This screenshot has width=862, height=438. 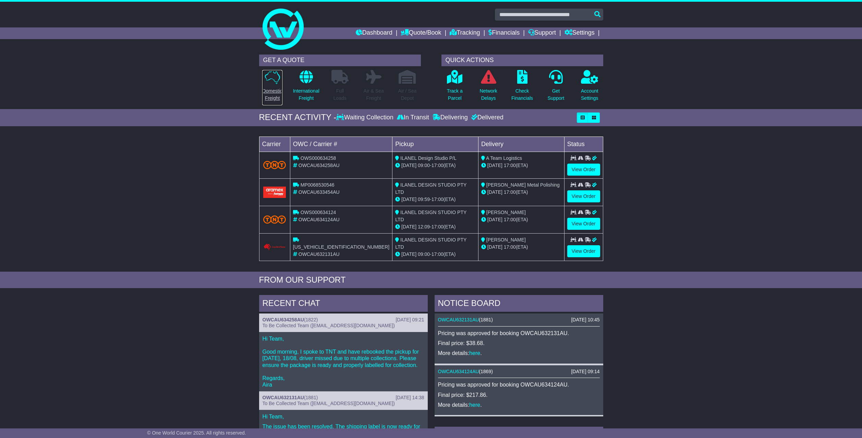 What do you see at coordinates (196, 433) in the screenshot?
I see `span: © One World Courier 2025. All rights reserved.` at bounding box center [196, 433].